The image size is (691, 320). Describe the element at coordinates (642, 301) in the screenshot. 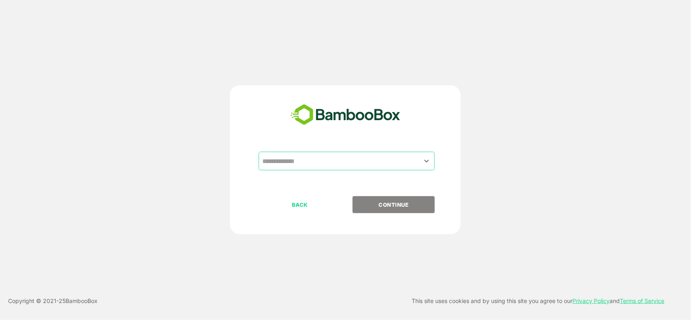

I see `a: Terms of Service` at that location.